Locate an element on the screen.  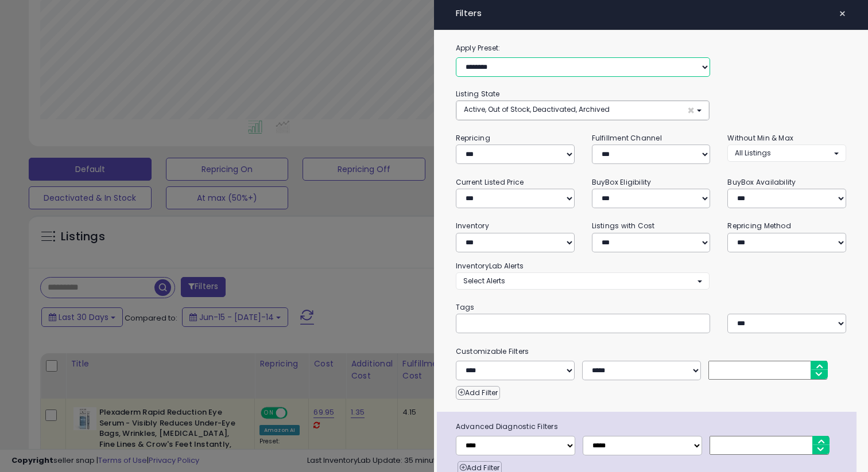
small: Inventory is located at coordinates (472, 225).